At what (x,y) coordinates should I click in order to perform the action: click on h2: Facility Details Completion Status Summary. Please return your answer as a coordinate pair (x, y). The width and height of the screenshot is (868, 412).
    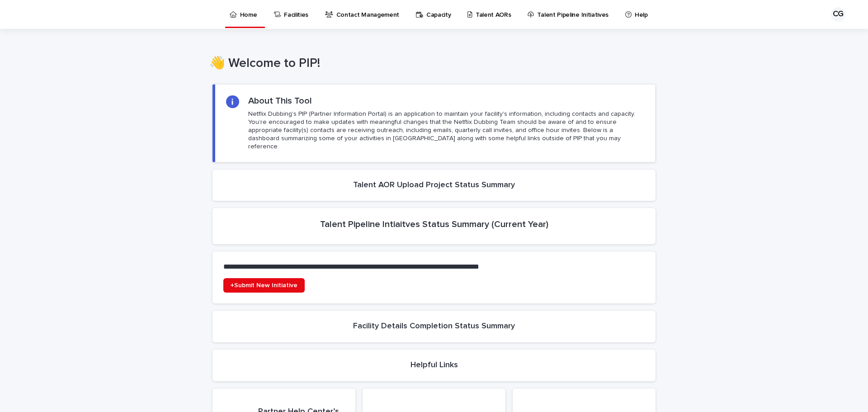
    Looking at the image, I should click on (434, 327).